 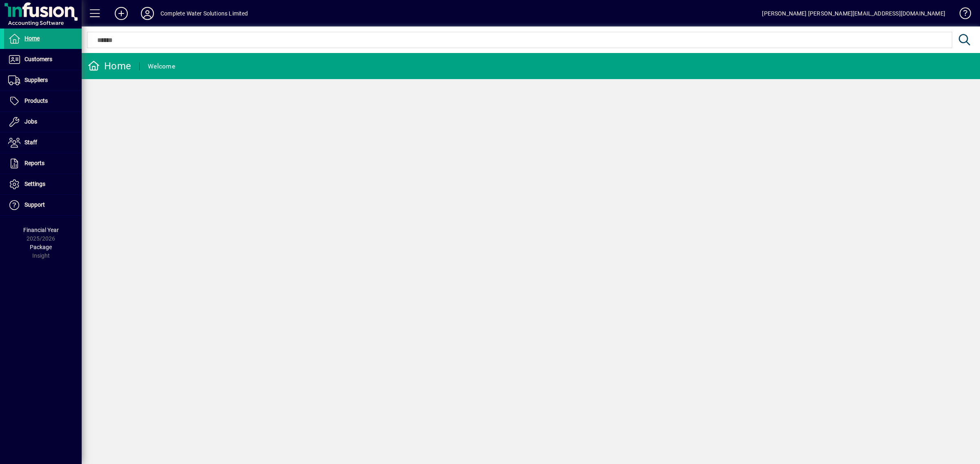 What do you see at coordinates (43, 102) in the screenshot?
I see `a: Products` at bounding box center [43, 102].